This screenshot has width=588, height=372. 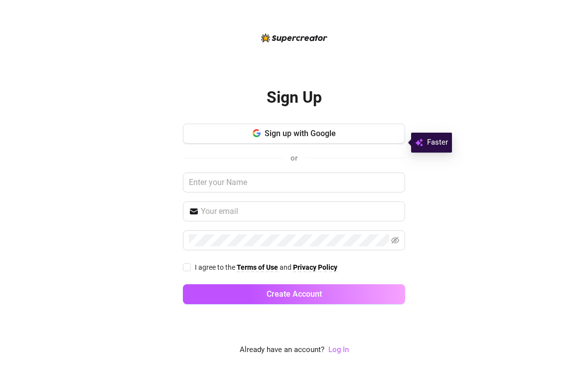 What do you see at coordinates (282, 350) in the screenshot?
I see `span: Already have an account?` at bounding box center [282, 350].